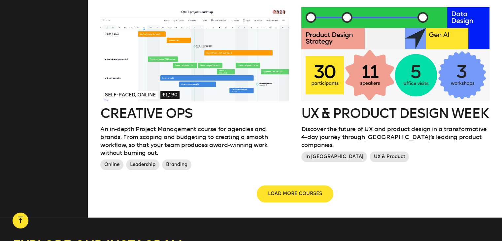 This screenshot has width=502, height=241. What do you see at coordinates (395, 113) in the screenshot?
I see `h2: UX & Product Design Week` at bounding box center [395, 113].